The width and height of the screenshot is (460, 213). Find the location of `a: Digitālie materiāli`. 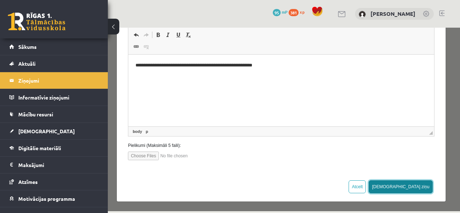

a: Digitālie materiāli is located at coordinates (54, 148).